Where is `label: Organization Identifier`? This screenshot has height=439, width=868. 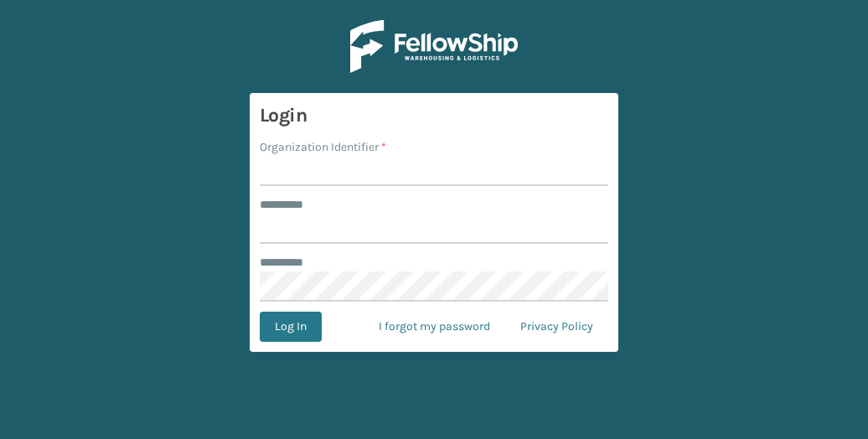 label: Organization Identifier is located at coordinates (323, 146).